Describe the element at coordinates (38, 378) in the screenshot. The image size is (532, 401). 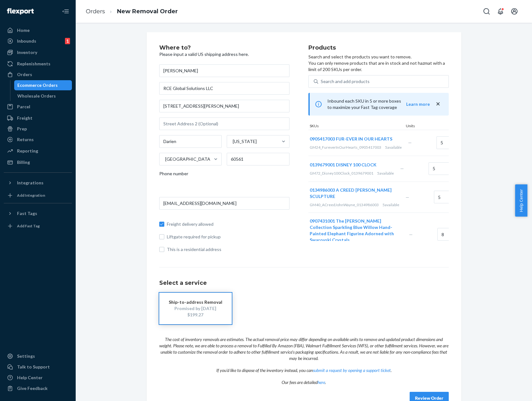
I see `a: Help Center` at that location.